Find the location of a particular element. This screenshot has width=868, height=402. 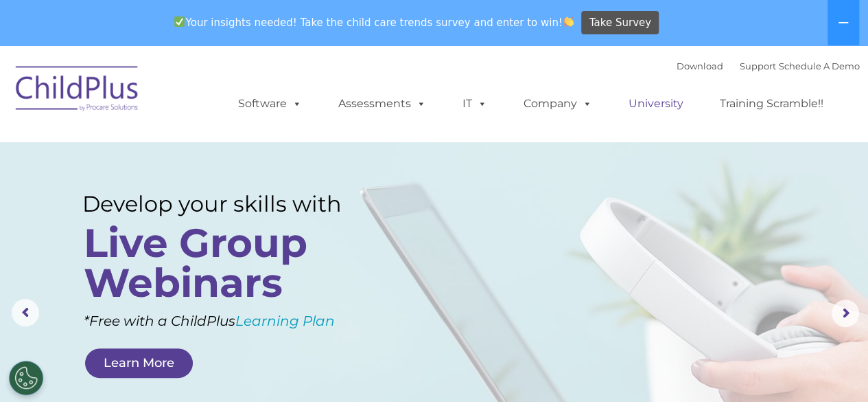

a: Assessments is located at coordinates (382, 103).